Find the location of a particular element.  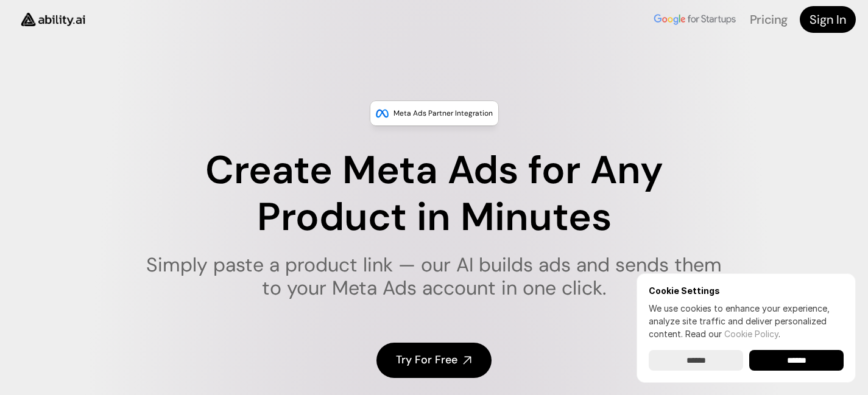

h4: Sign In is located at coordinates (828, 20).